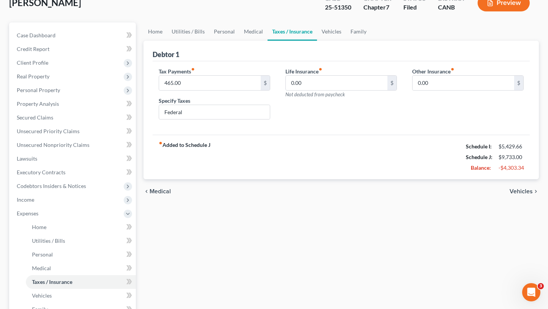  Describe the element at coordinates (214, 112) in the screenshot. I see `input: Specify...` at that location.